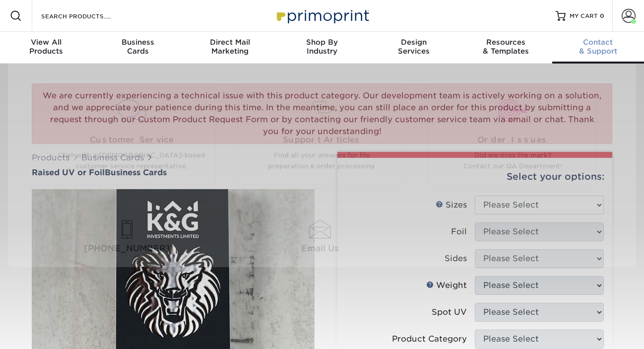  What do you see at coordinates (321, 48) in the screenshot?
I see `a: Shop ByIndustry` at bounding box center [321, 48].